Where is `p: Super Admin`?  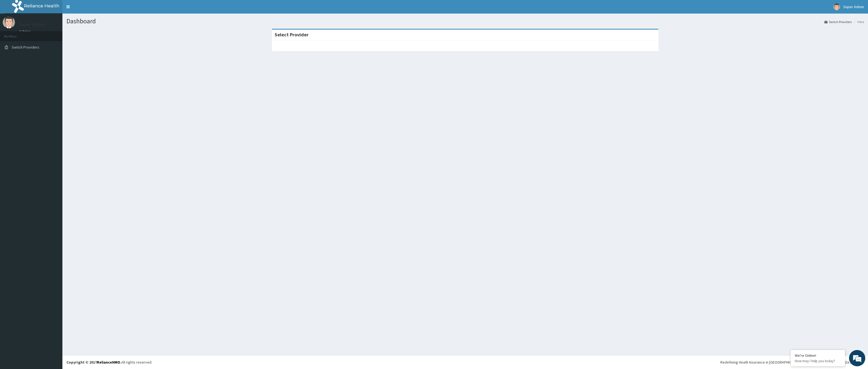
p: Super Admin is located at coordinates (32, 25).